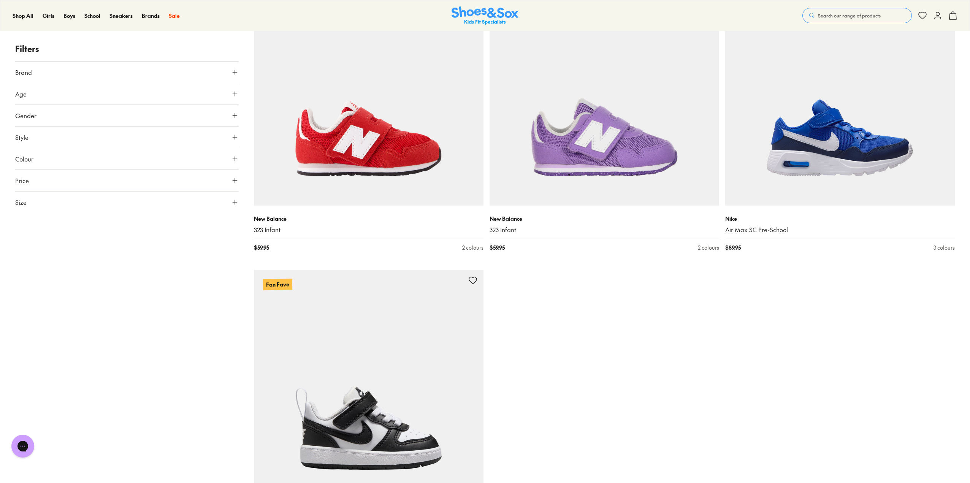  What do you see at coordinates (92, 16) in the screenshot?
I see `span: School` at bounding box center [92, 16].